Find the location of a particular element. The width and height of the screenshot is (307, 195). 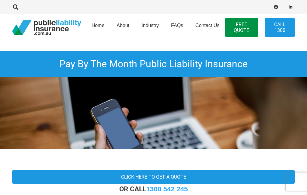

a: FAQs is located at coordinates (177, 27).